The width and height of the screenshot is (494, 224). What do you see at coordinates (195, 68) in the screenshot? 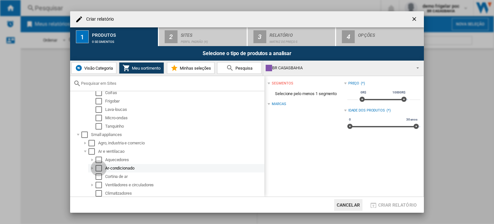
I see `span: Minhas seleções` at bounding box center [195, 68].